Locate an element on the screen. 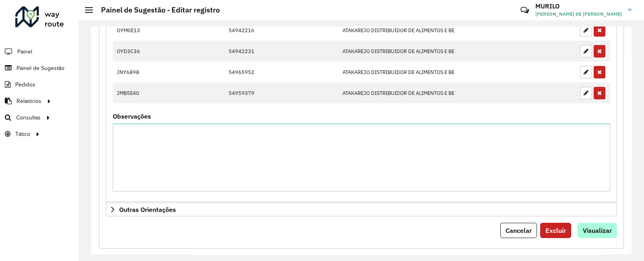 The width and height of the screenshot is (644, 261). span: Painel de Sugestão is located at coordinates (40, 68).